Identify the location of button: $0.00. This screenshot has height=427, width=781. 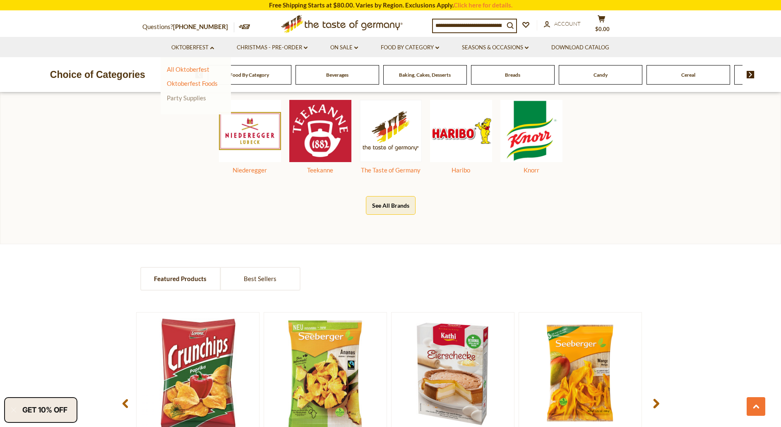
(602, 25).